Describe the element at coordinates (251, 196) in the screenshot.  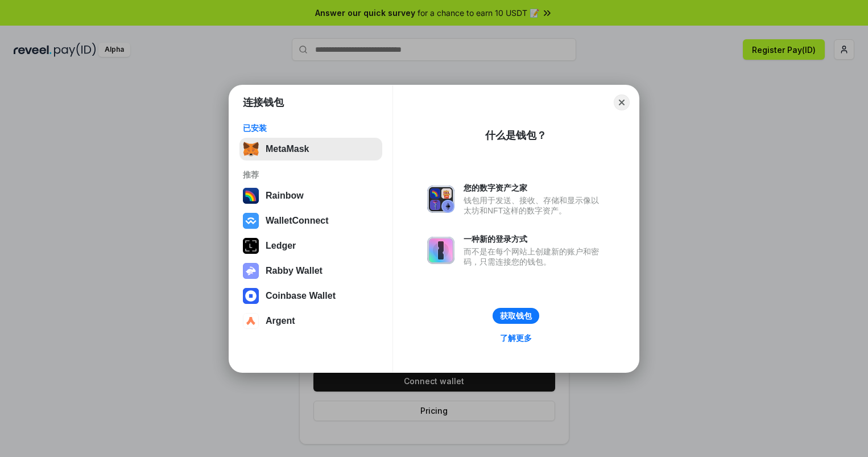
I see `img: svg+xml,%3Csvg%20width%3D%22120%22%20height%3D%22120%22%20viewBox%3D%220%200%20120%20120%22%20fil...` at that location.